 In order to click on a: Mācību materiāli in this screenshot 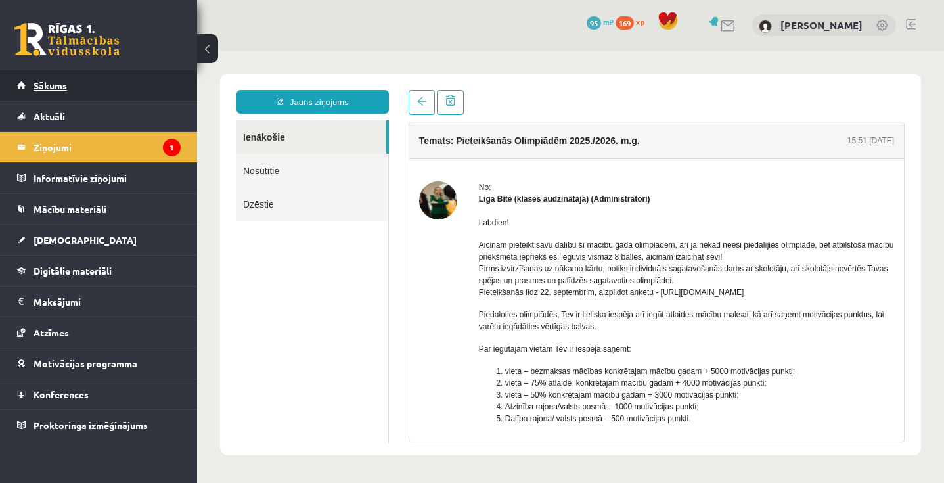, I will do `click(99, 209)`.